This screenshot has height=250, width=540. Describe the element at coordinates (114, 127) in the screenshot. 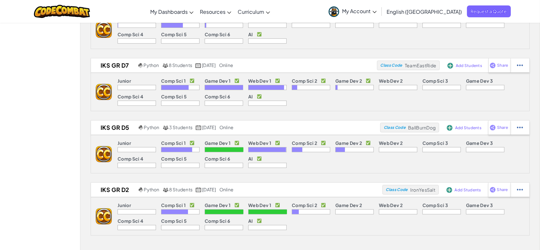

I see `h2: IKS GR D5` at that location.